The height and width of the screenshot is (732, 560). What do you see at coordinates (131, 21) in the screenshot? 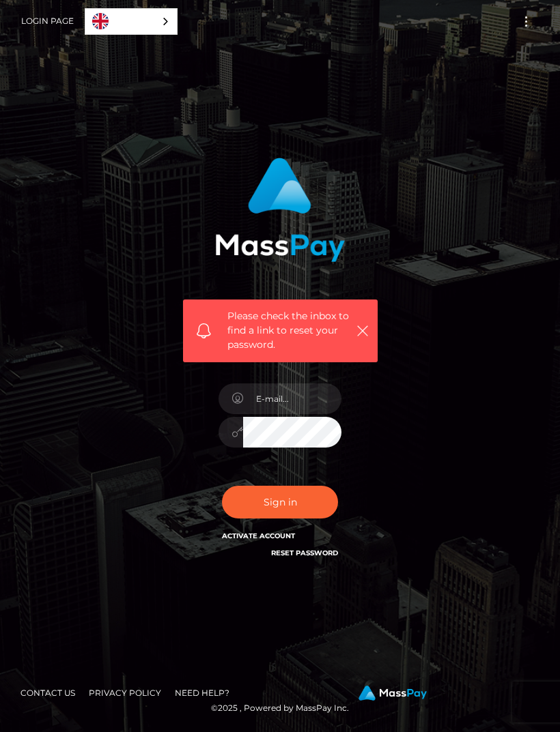
I see `a: English` at bounding box center [131, 21].